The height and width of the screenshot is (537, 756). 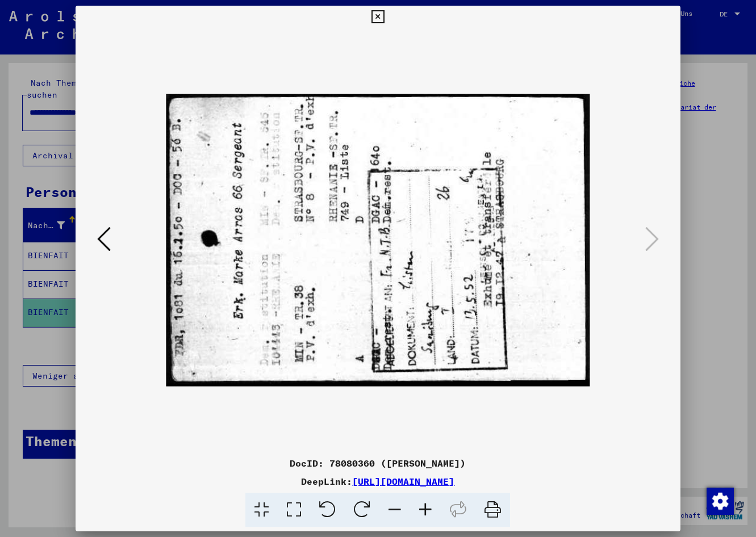 What do you see at coordinates (720, 501) in the screenshot?
I see `img: Zustimmung ändern` at bounding box center [720, 501].